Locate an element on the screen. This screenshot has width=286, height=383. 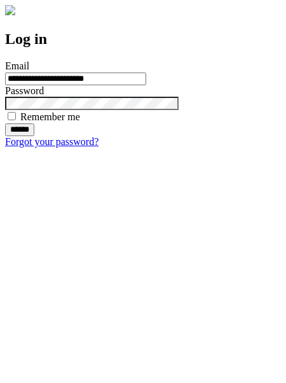
a: Forgot your password? is located at coordinates (52, 141).